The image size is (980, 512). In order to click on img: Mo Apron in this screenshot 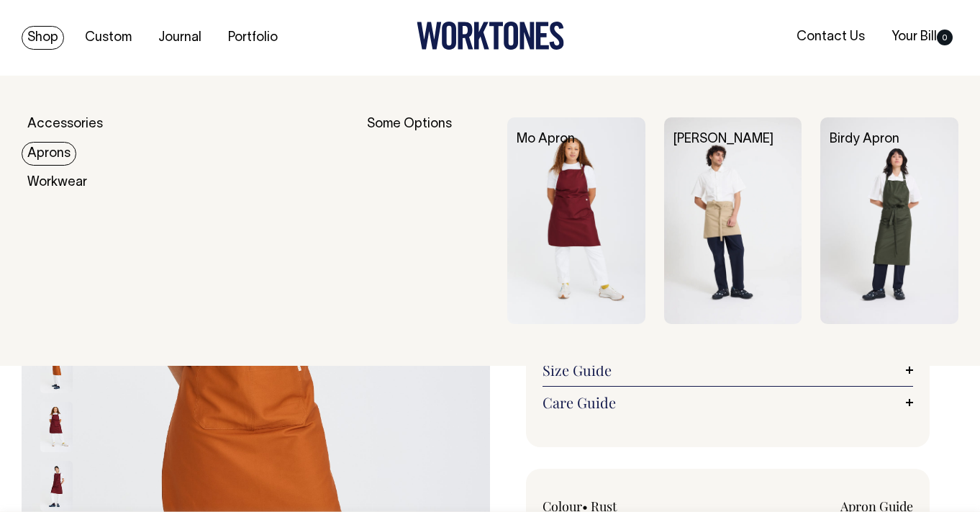, I will do `click(577, 221)`.